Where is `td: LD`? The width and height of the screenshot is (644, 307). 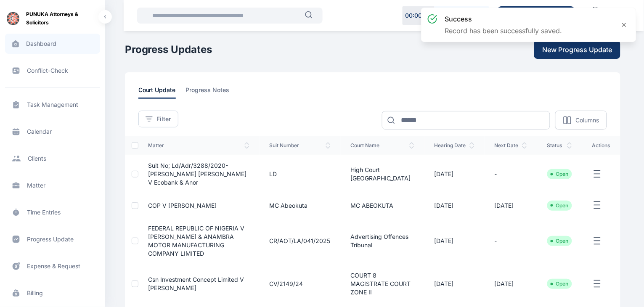
td: LD is located at coordinates (300, 174).